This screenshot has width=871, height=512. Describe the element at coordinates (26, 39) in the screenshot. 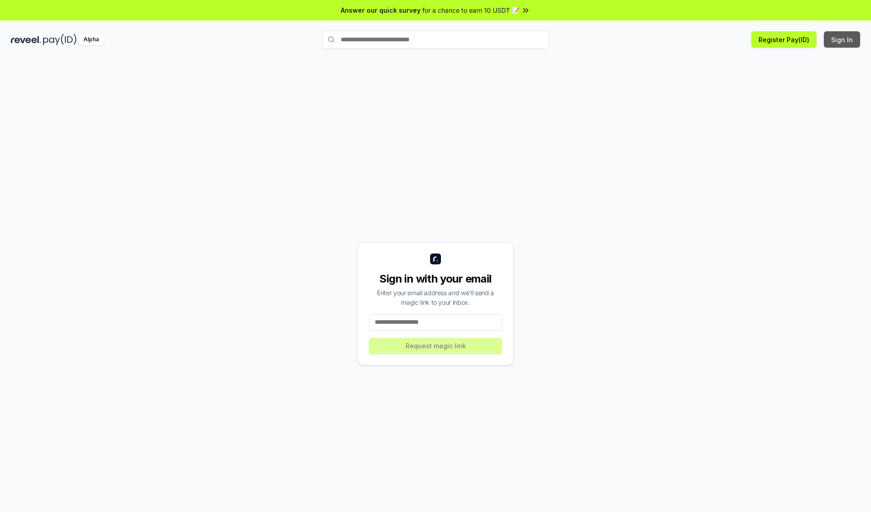

I see `img: reveel_dark` at that location.